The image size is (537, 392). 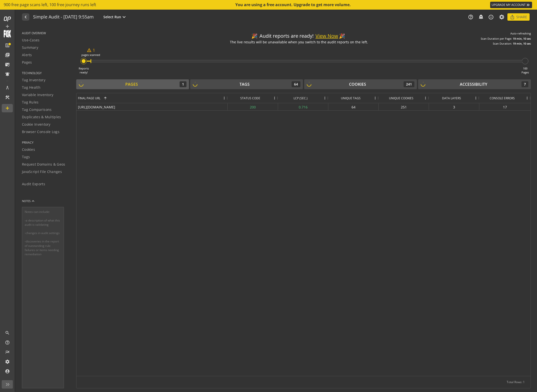 I want to click on span: Request Domains & Geos, so click(x=44, y=164).